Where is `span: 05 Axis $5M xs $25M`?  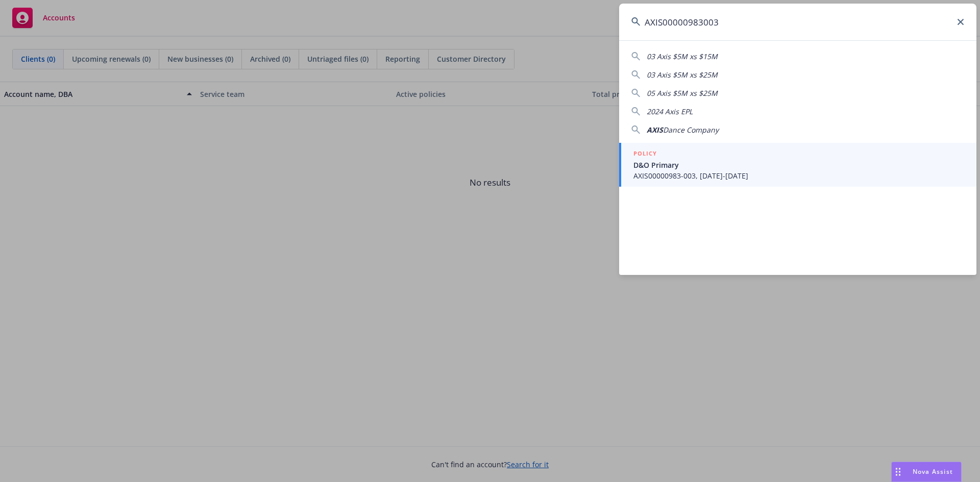
span: 05 Axis $5M xs $25M is located at coordinates (682, 93).